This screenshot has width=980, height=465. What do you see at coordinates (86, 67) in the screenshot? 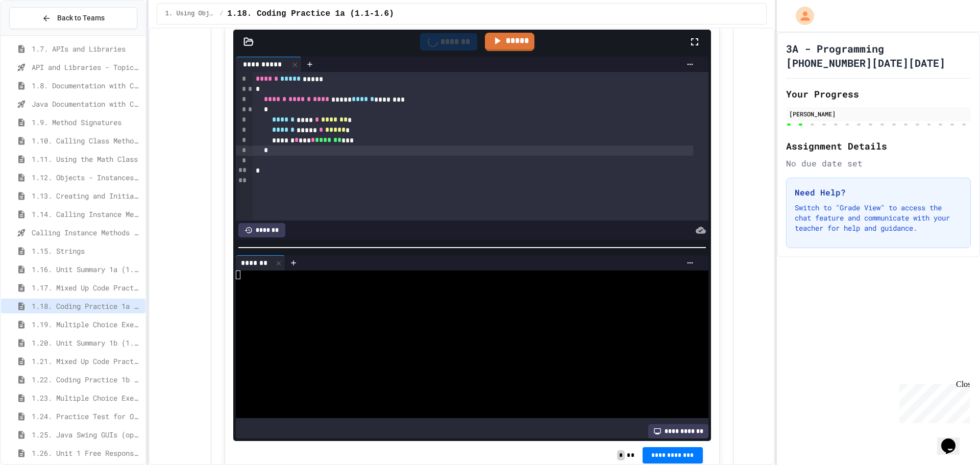
I see `span: API and Libraries - Topic 1.7` at bounding box center [86, 67].